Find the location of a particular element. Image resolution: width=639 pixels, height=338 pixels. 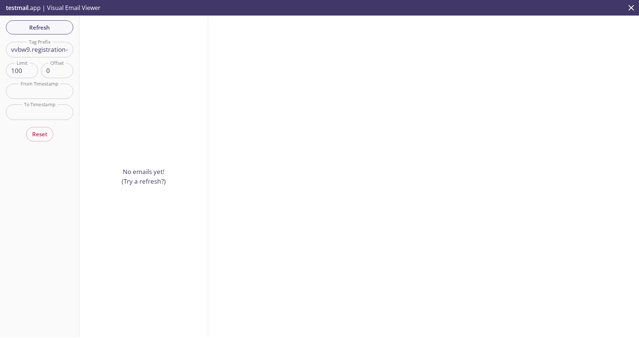

button: Refresh is located at coordinates (40, 27).